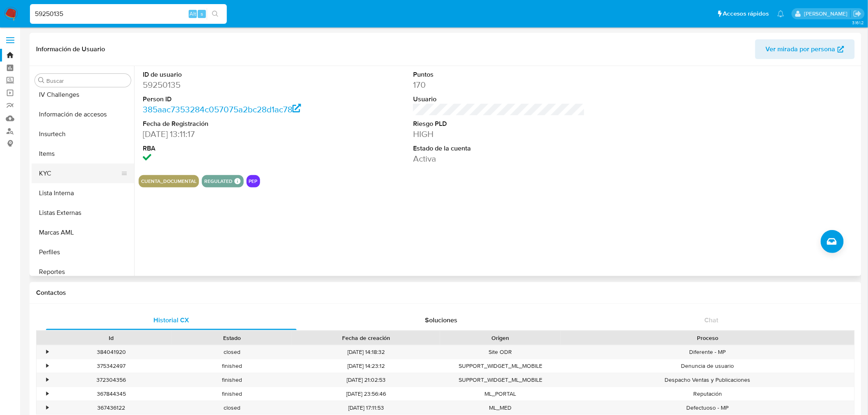  What do you see at coordinates (83, 95) in the screenshot?
I see `button: IV Challenges` at bounding box center [83, 95].